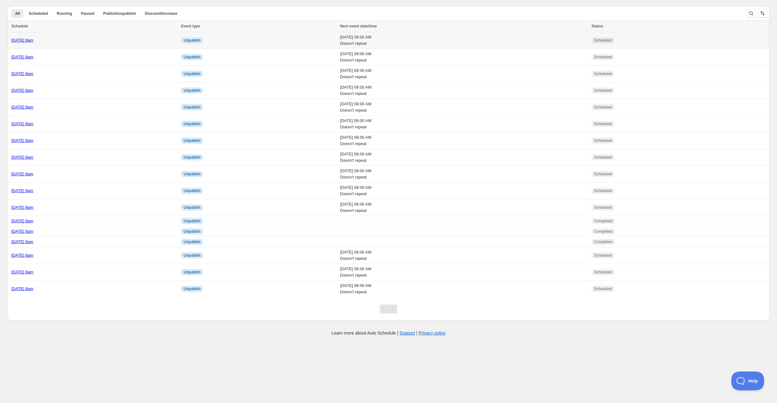 This screenshot has height=403, width=777. I want to click on a: Privacy policy, so click(432, 333).